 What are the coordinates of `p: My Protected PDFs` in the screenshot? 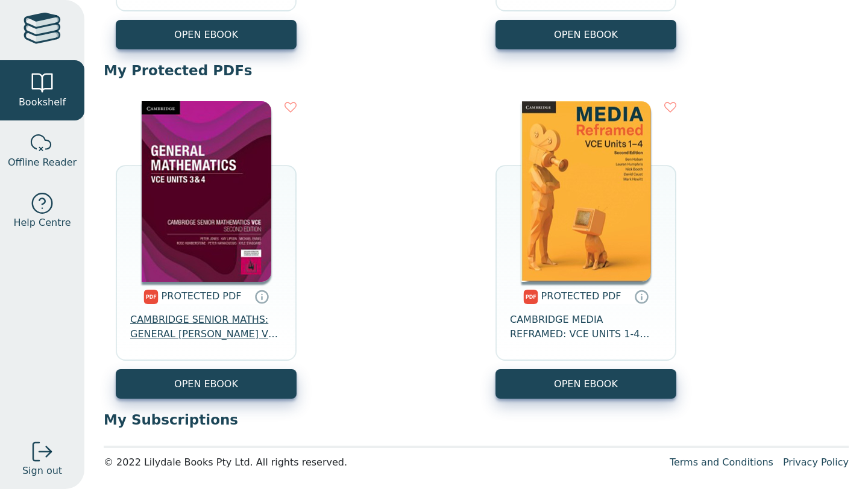 It's located at (476, 70).